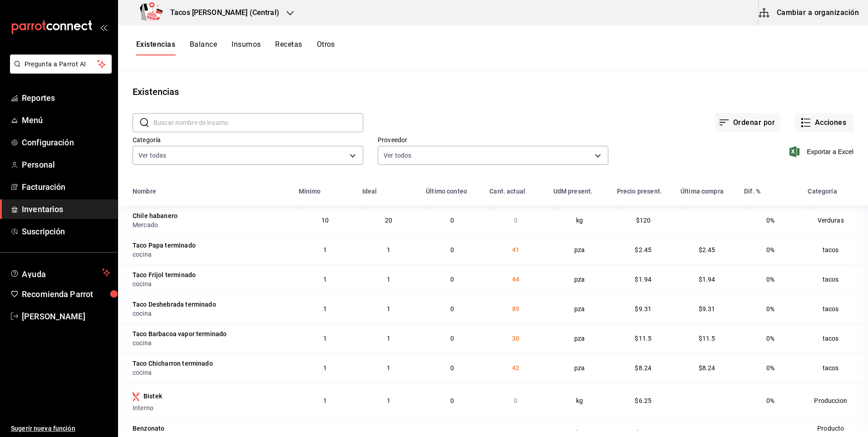 This screenshot has width=868, height=437. I want to click on button: Acciones, so click(824, 122).